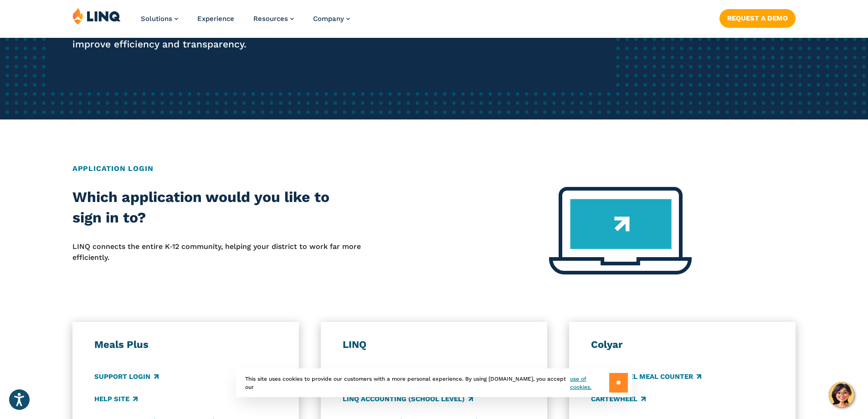 Image resolution: width=868 pixels, height=419 pixels. I want to click on nav: Primary Navigation, so click(245, 22).